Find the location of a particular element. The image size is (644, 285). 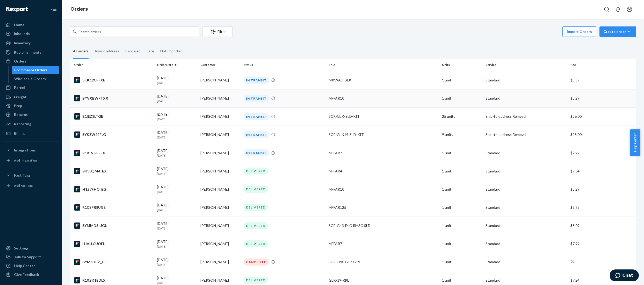

div: Not Imported is located at coordinates (172, 51).